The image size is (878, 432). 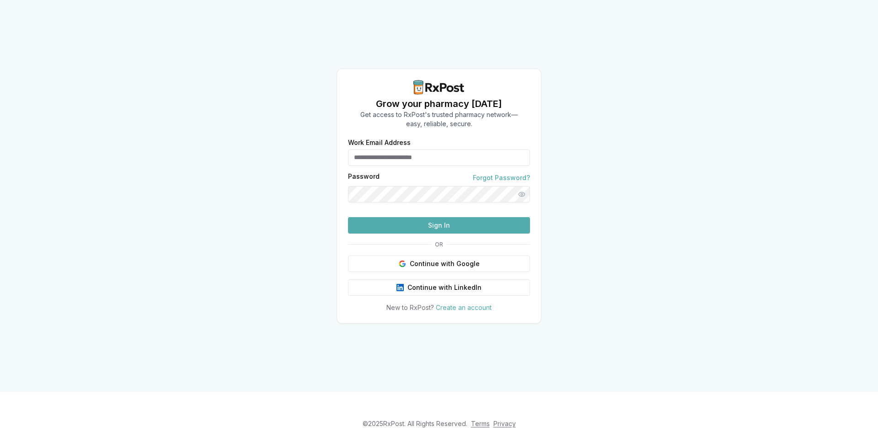 What do you see at coordinates (464, 307) in the screenshot?
I see `a: Create an account` at bounding box center [464, 307].